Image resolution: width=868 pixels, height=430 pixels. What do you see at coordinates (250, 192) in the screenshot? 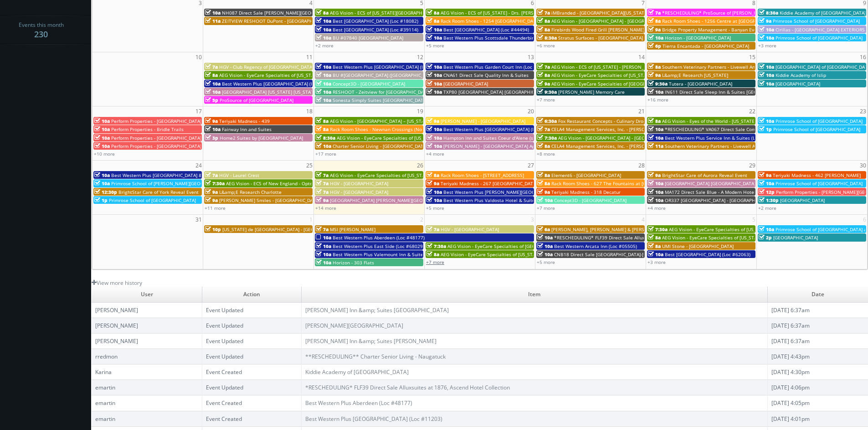
I see `span: L&amp;E Research Charlotte` at bounding box center [250, 192].